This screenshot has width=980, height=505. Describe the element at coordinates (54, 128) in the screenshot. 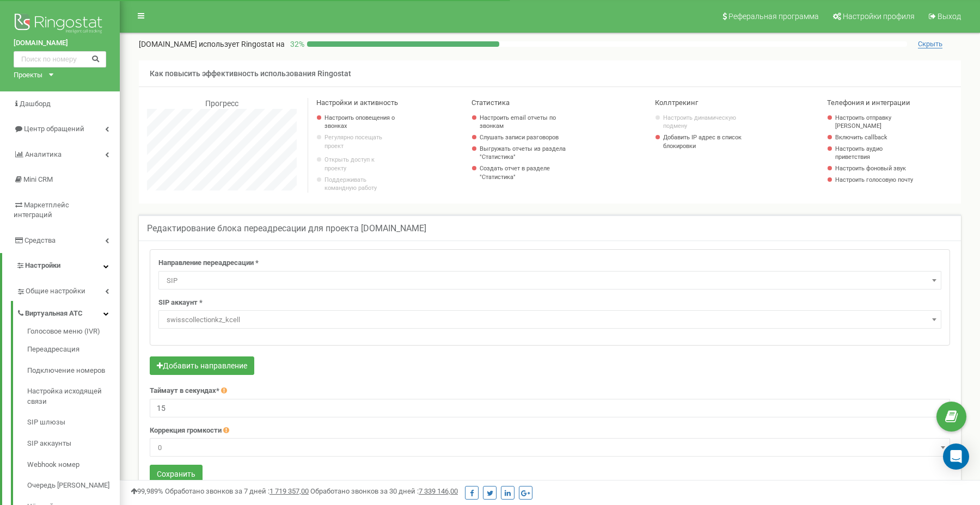

I see `span: Центр обращений` at that location.